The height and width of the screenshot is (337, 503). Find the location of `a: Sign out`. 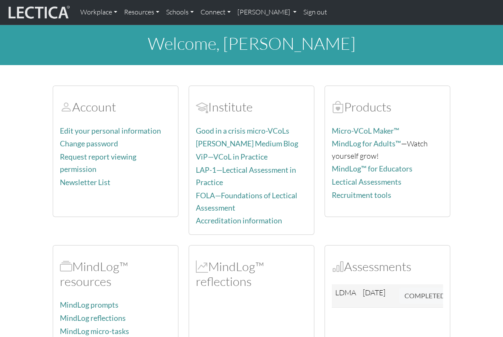

a: Sign out is located at coordinates (315, 12).